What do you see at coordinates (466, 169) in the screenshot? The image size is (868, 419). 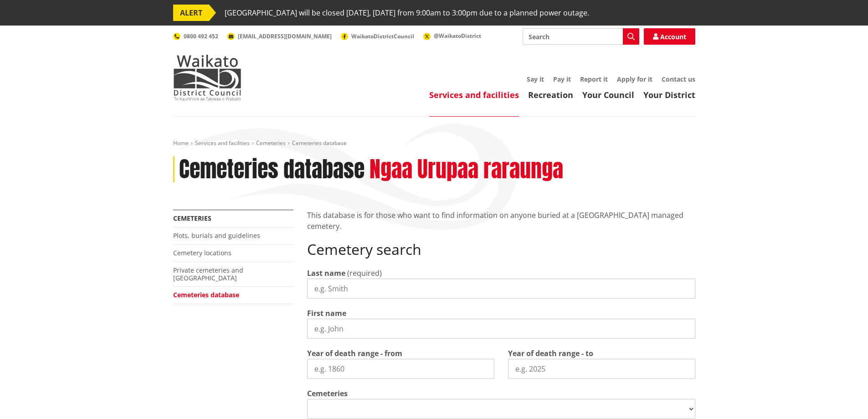 I see `h2: Ngaa Urupaa raraunga` at bounding box center [466, 169].